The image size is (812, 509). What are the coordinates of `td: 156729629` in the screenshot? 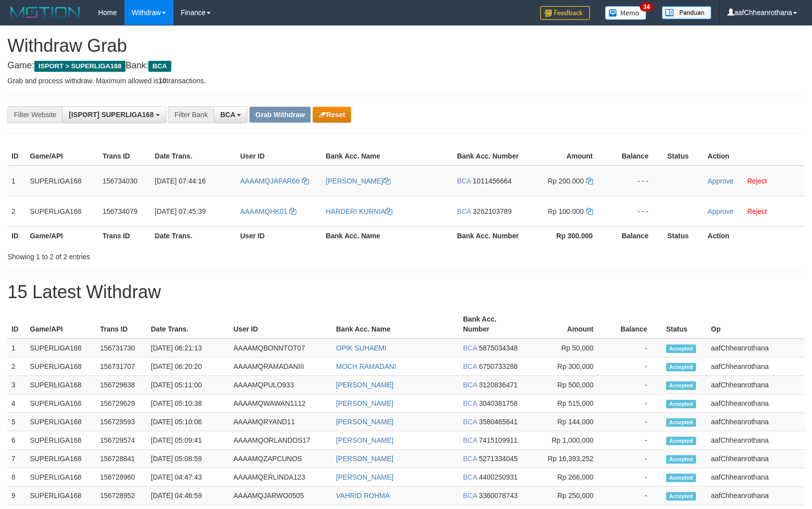 It's located at (122, 403).